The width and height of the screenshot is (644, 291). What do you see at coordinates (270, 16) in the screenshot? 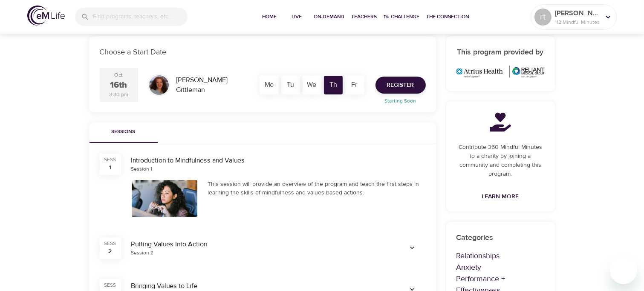
I see `span: Home` at bounding box center [270, 16].